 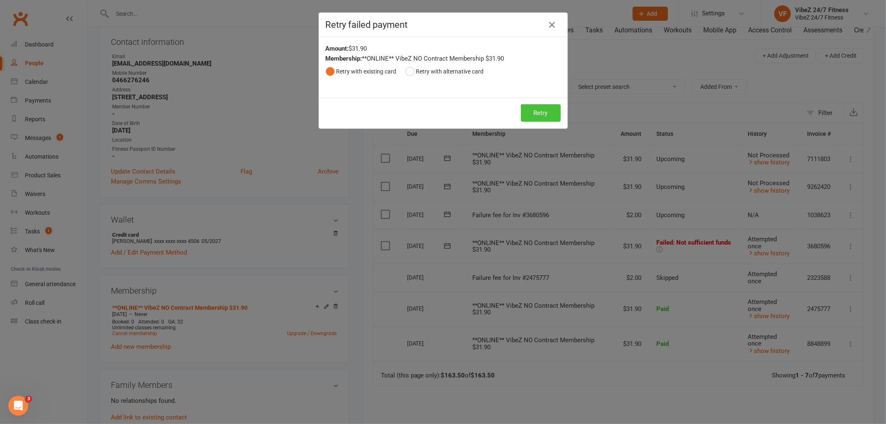 What do you see at coordinates (541, 113) in the screenshot?
I see `button: Retry` at bounding box center [541, 113].